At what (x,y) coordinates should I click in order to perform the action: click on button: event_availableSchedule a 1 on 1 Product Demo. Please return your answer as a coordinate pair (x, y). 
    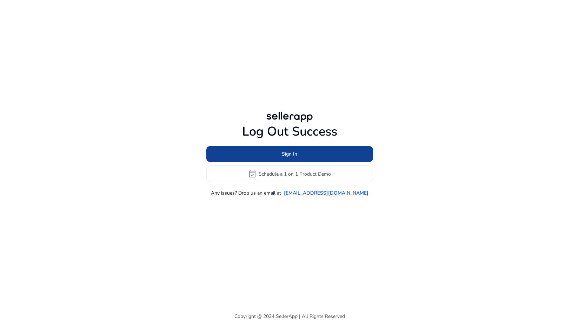
    Looking at the image, I should click on (289, 174).